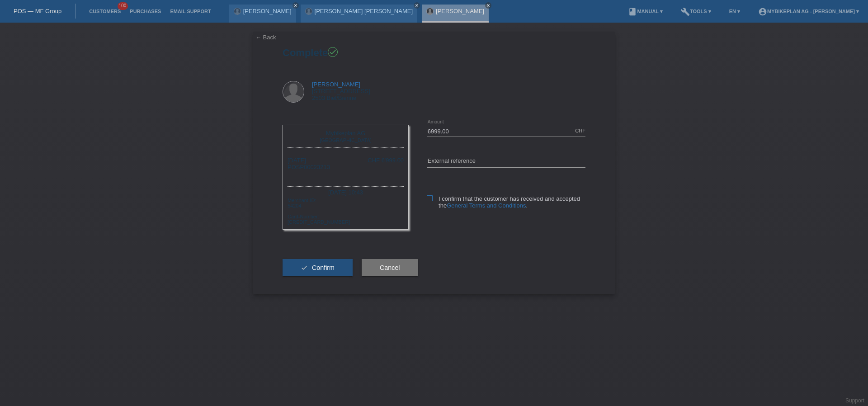 The image size is (868, 406). Describe the element at coordinates (580, 131) in the screenshot. I see `div: CHF` at that location.